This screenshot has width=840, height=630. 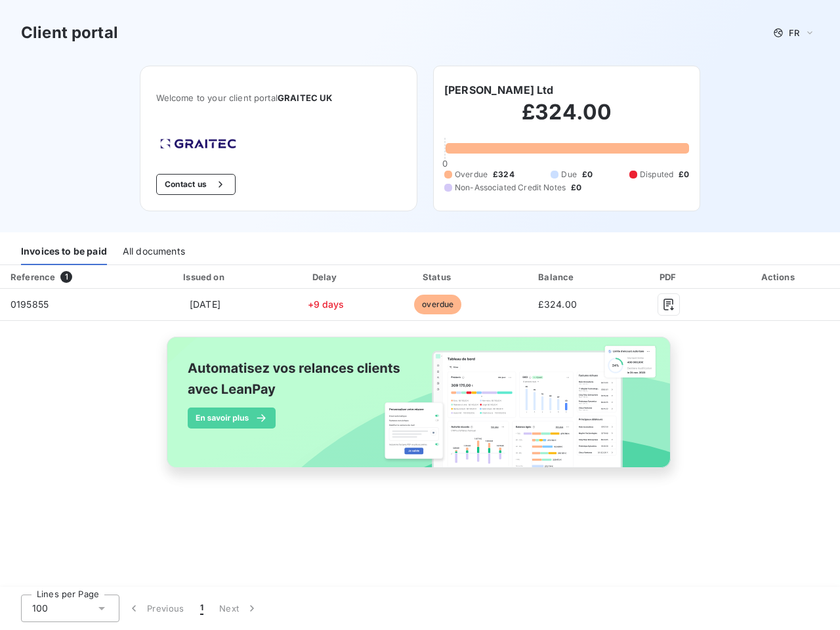 I want to click on span: +9 days, so click(x=326, y=304).